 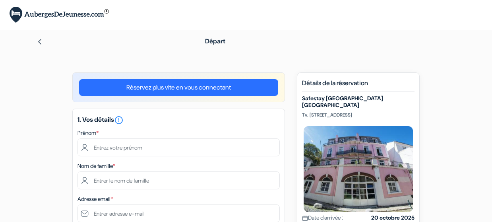 I want to click on img: left_arrow.svg, so click(x=40, y=42).